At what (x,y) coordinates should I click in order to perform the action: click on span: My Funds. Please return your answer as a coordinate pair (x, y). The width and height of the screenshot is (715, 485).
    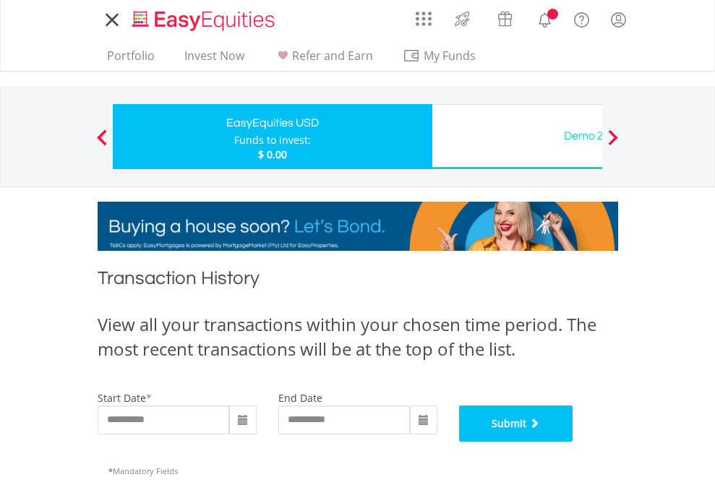
    Looking at the image, I should click on (450, 56).